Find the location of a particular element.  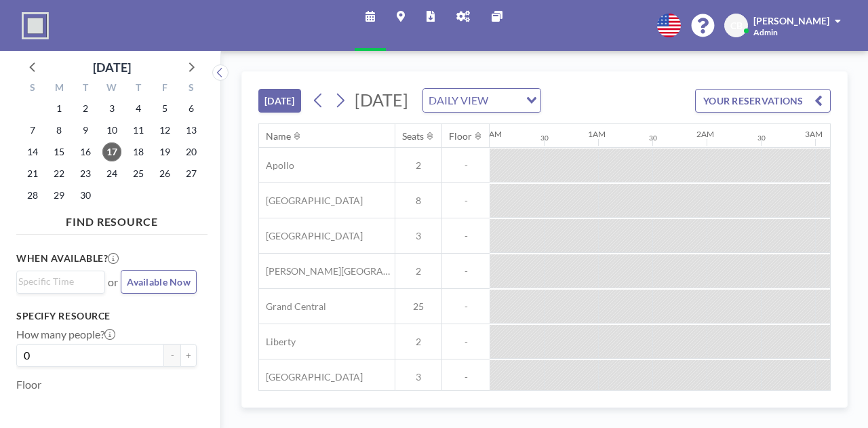

span: Wednesday, September 3, 2025 is located at coordinates (112, 108).